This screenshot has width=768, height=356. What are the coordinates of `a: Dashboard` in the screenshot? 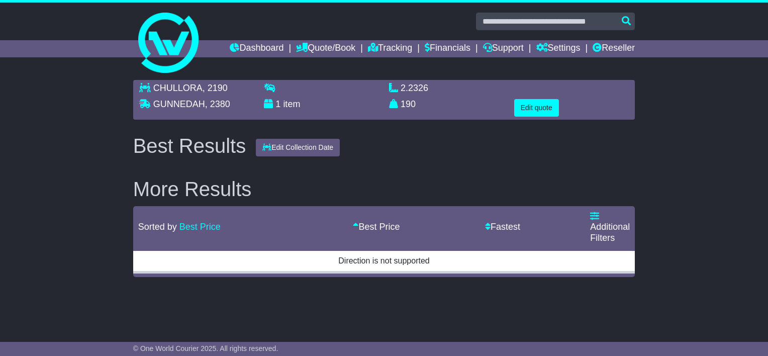 It's located at (256, 49).